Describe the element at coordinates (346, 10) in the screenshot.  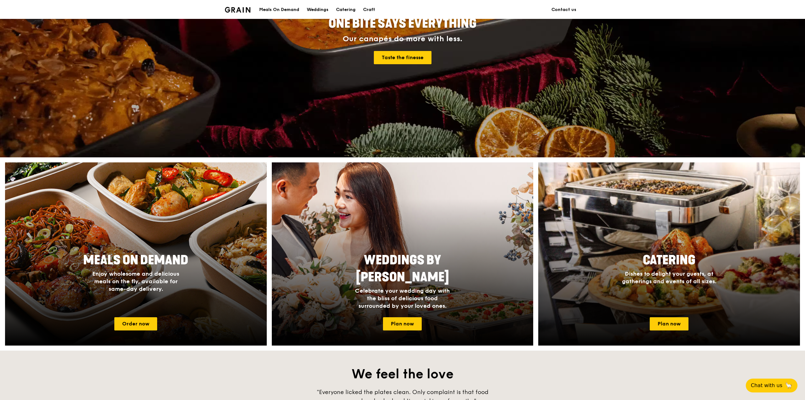
I see `a: Catering` at that location.